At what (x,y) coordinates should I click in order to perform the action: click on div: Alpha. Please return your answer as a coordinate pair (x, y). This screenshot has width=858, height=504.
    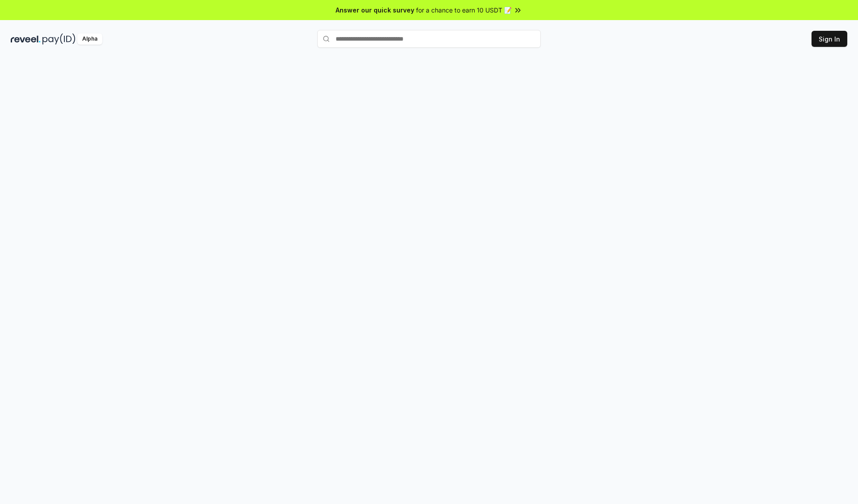
    Looking at the image, I should click on (90, 39).